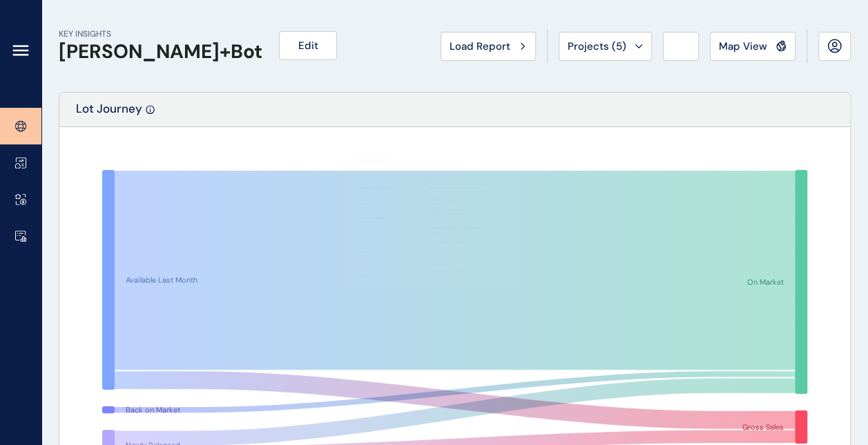 Image resolution: width=868 pixels, height=445 pixels. What do you see at coordinates (308, 46) in the screenshot?
I see `button: Edit` at bounding box center [308, 46].